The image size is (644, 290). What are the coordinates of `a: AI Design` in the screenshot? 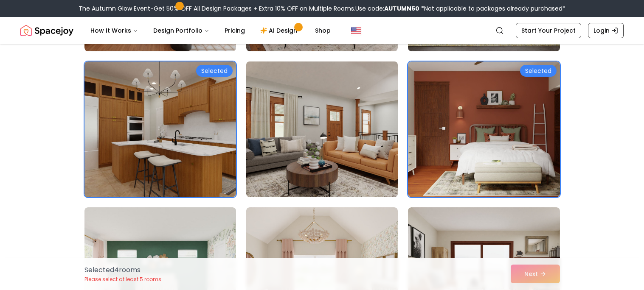 It's located at (280, 31).